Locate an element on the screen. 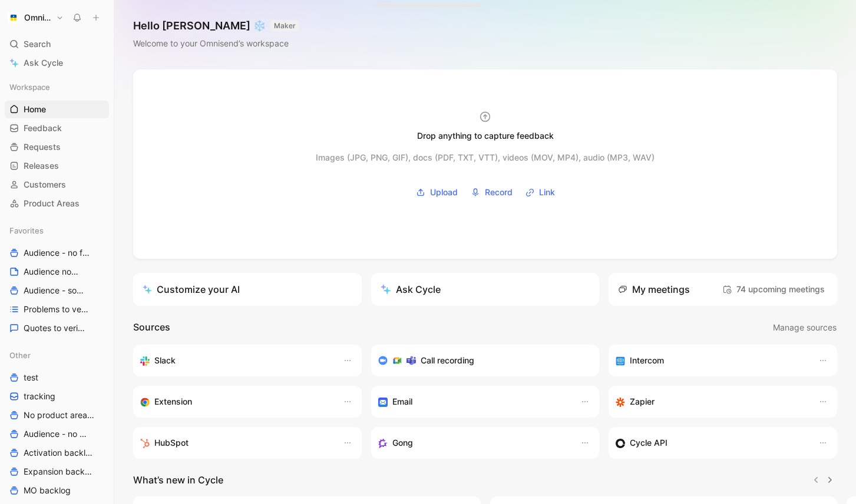 This screenshot has width=856, height=504. span: Product Areas is located at coordinates (51, 204).